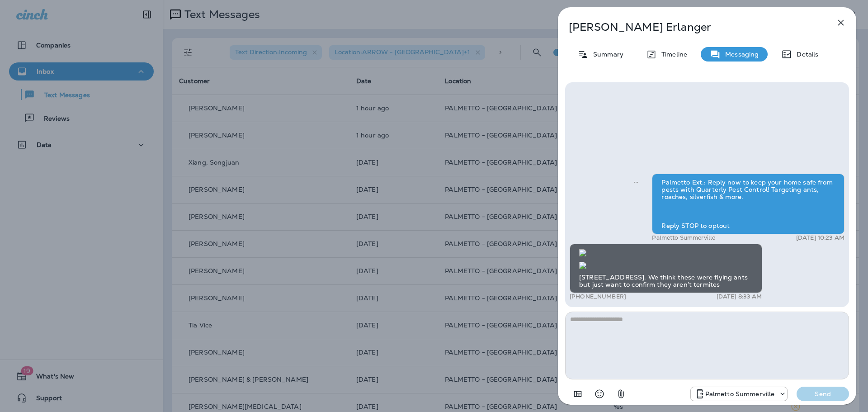 The image size is (868, 412). I want to click on p: Summary, so click(606, 54).